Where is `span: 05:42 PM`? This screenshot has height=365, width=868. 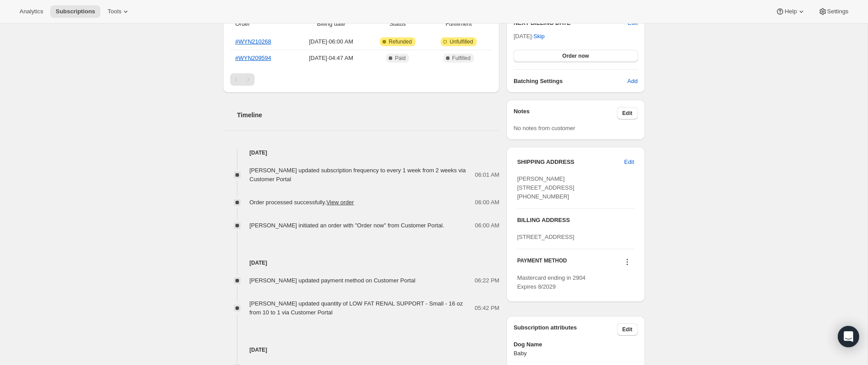
span: 05:42 PM is located at coordinates (487, 308).